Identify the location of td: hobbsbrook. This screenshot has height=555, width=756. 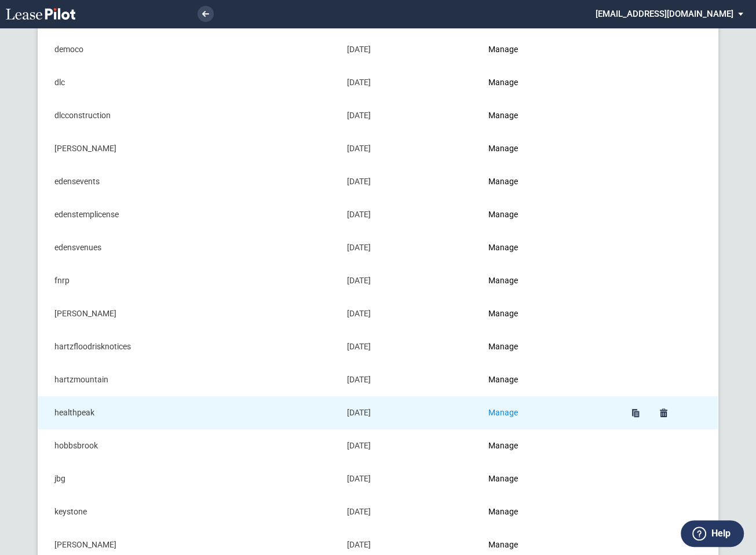
(188, 445).